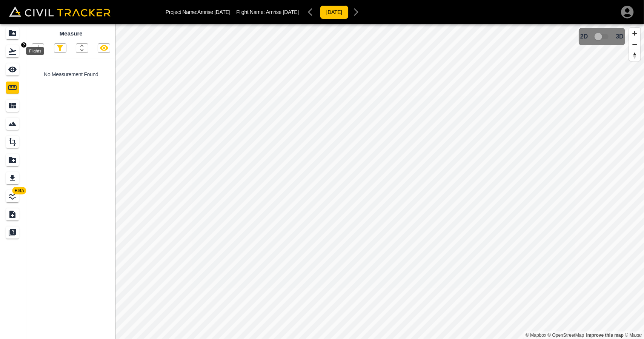  Describe the element at coordinates (634, 55) in the screenshot. I see `button: Reset bearing to north` at that location.